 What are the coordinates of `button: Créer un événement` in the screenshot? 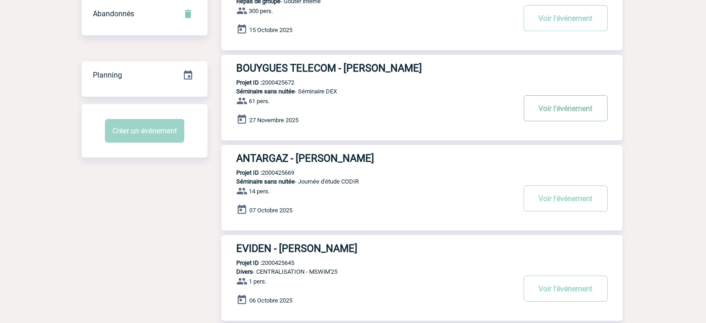 It's located at (144, 131).